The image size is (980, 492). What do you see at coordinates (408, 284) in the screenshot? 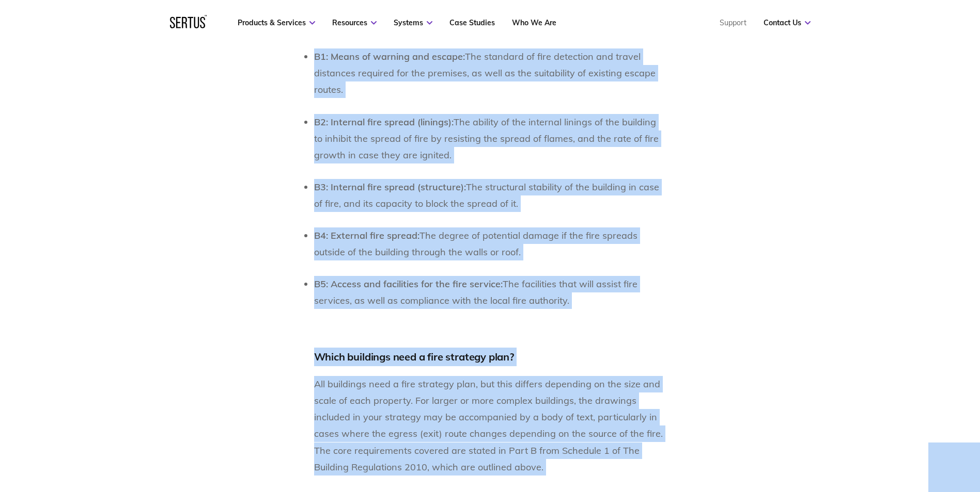
I see `span: B5: Access and facilities for the fire service:` at bounding box center [408, 284].